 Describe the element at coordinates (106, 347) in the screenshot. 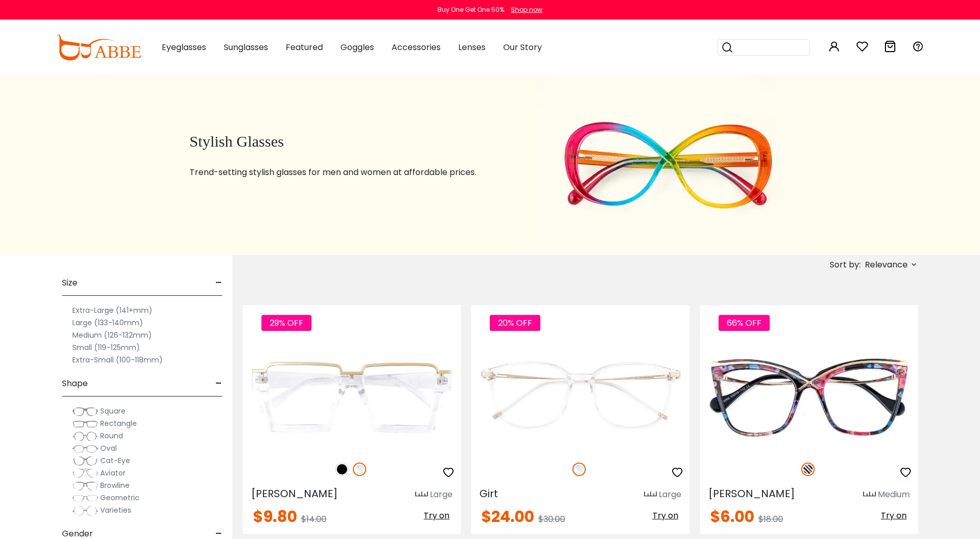

I see `label: Small (119-125mm)` at that location.